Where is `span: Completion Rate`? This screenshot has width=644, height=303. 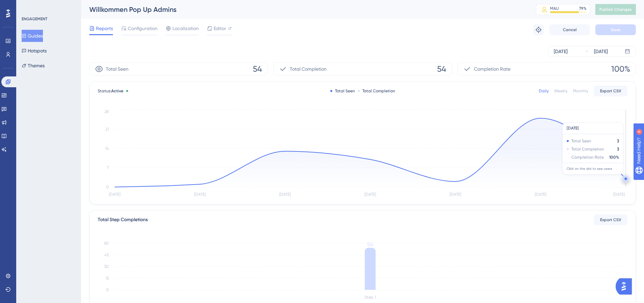 span: Completion Rate is located at coordinates (492, 69).